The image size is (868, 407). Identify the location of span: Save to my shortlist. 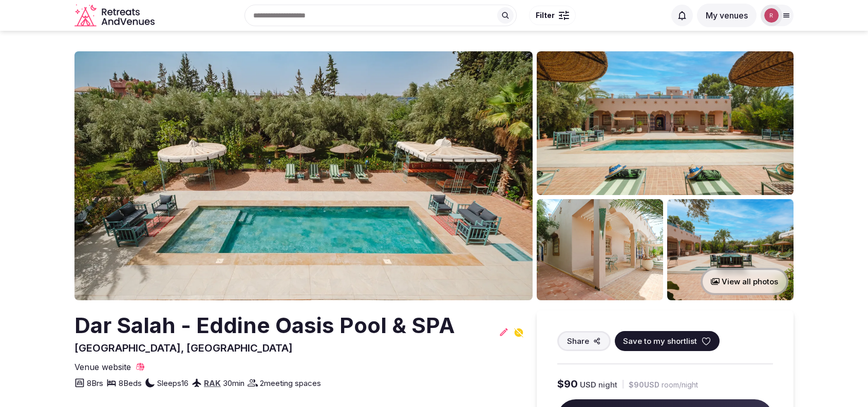
(660, 341).